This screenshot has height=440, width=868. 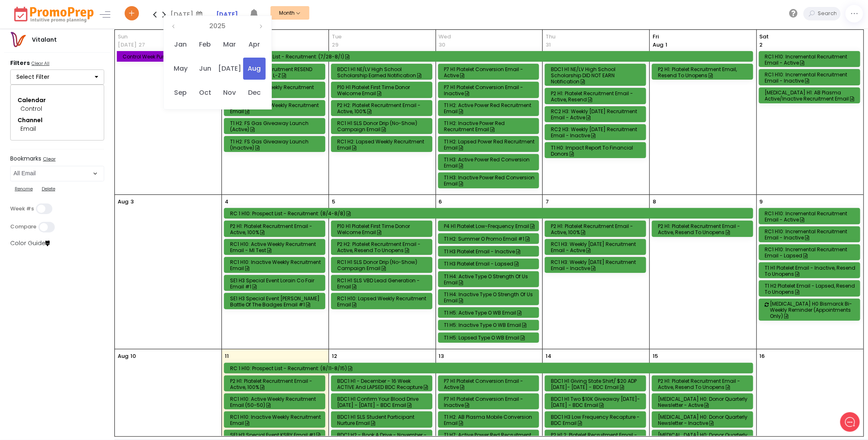 I want to click on div: Channel, so click(x=57, y=120).